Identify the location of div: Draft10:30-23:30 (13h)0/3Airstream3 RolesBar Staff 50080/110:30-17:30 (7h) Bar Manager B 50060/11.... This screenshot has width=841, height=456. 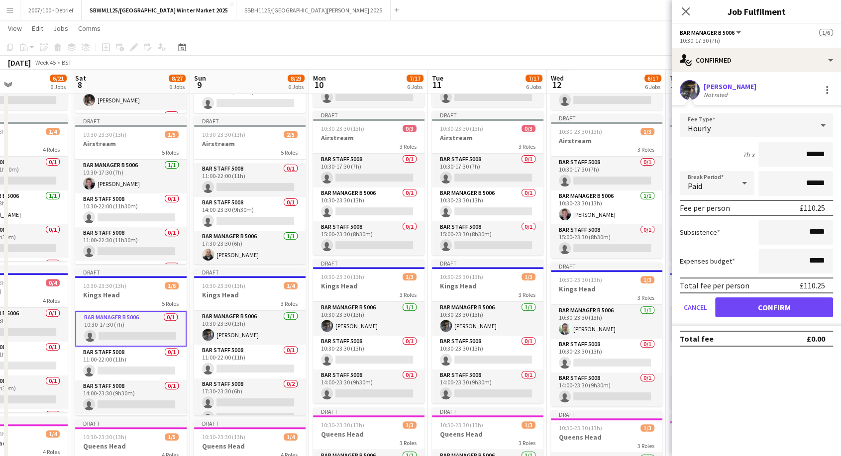
(488, 183).